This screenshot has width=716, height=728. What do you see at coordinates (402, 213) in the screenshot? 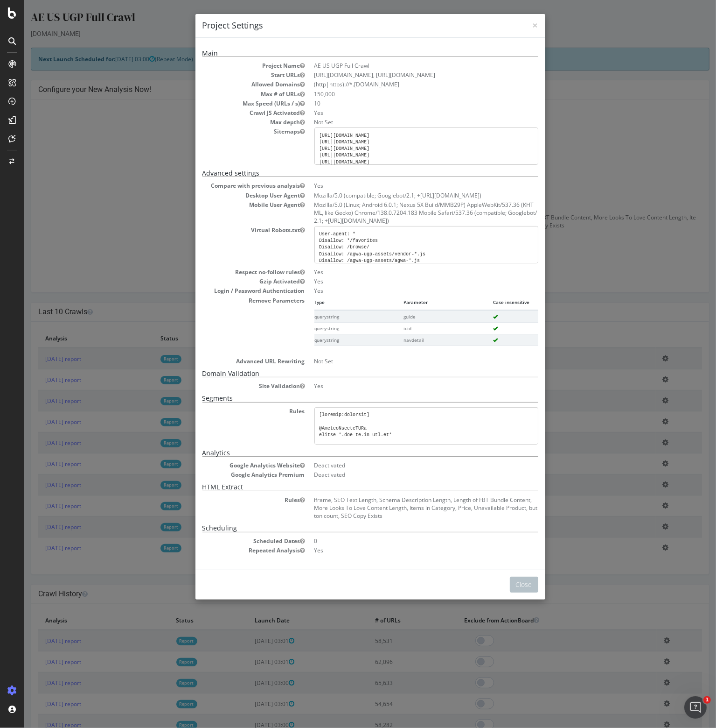
I see `dd: Mozilla/5.0 (Linux; Android 6.0.1; Nexus 5X Build/MMB29P) AppleWebKit/537.36 (KHTML, like Gecko) ...` at bounding box center [402, 213].